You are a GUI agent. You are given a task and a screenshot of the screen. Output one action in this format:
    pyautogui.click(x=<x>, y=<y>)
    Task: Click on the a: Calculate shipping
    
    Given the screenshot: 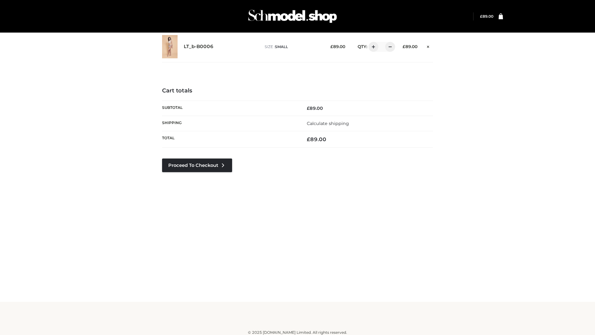 What is the action you would take?
    pyautogui.click(x=328, y=123)
    